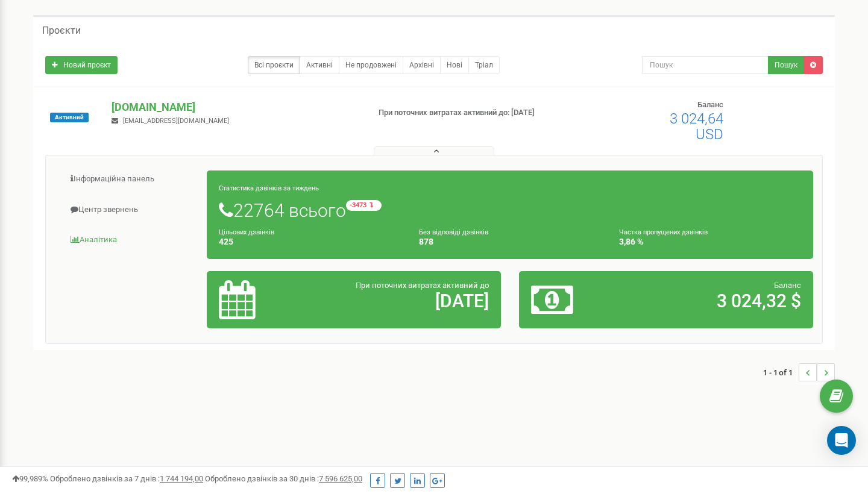 The height and width of the screenshot is (494, 868). I want to click on span: 3 024,64 USD, so click(696, 127).